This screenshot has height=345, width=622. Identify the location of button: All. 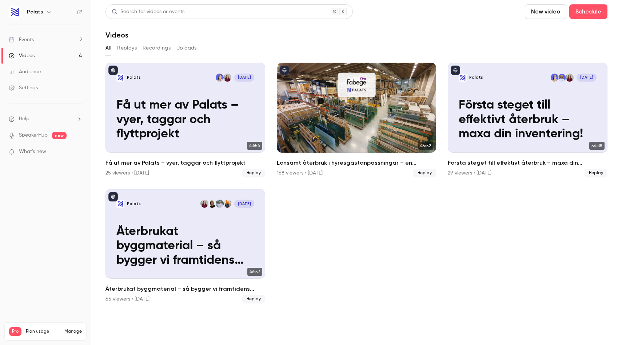
(108, 48).